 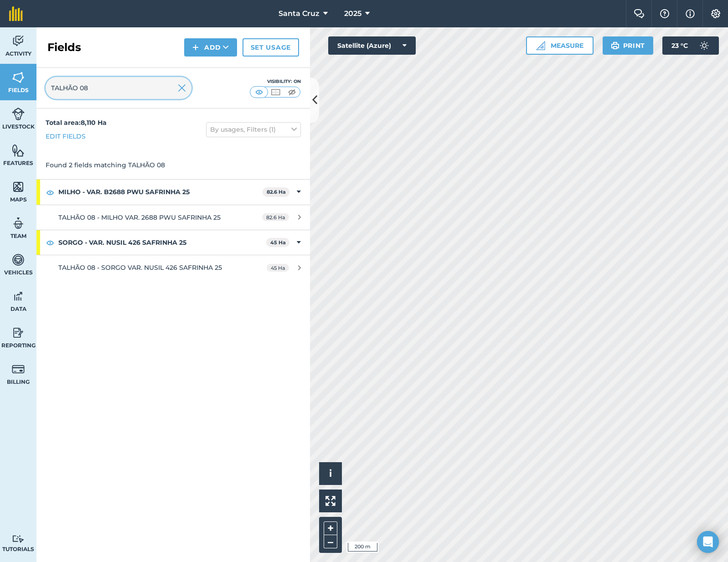 What do you see at coordinates (174, 165) in the screenshot?
I see `div: Found 2 fields matching TALHÃO 08` at bounding box center [174, 165].